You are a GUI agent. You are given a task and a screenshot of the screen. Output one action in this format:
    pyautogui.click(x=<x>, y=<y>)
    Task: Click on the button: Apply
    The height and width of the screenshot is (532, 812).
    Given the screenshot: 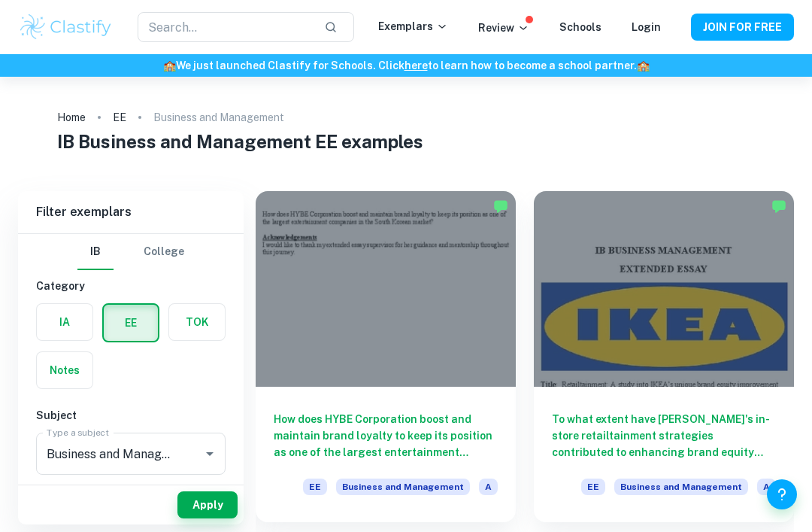 What is the action you would take?
    pyautogui.click(x=208, y=504)
    